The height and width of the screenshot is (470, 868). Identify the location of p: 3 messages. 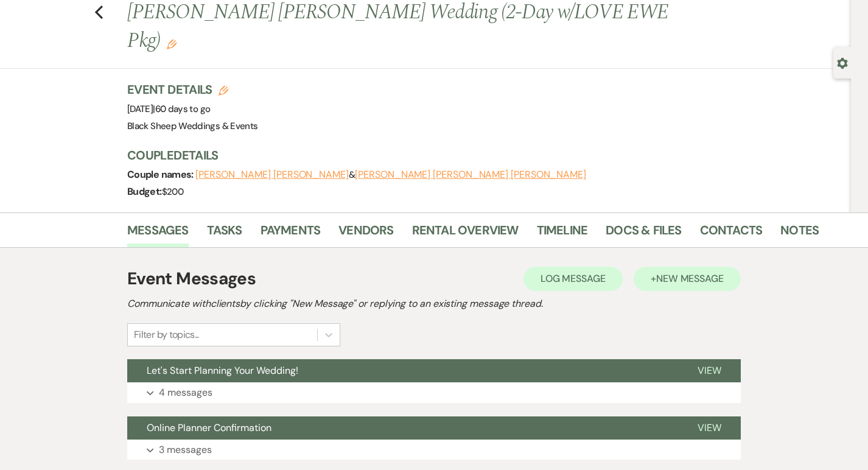
(185, 450).